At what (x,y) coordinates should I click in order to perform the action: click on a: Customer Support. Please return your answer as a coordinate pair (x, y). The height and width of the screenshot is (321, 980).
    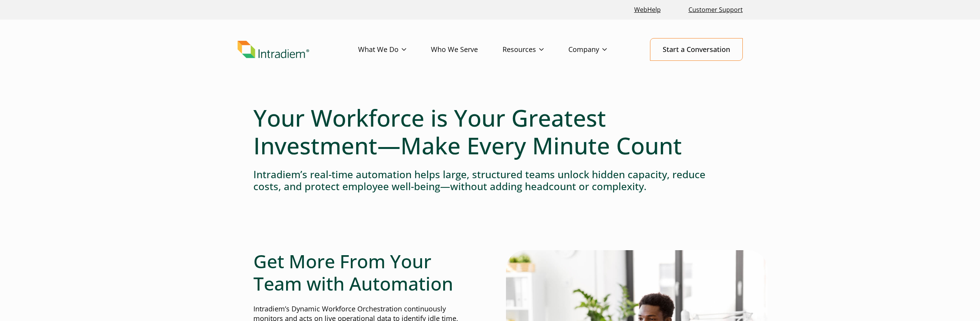
    Looking at the image, I should click on (715, 9).